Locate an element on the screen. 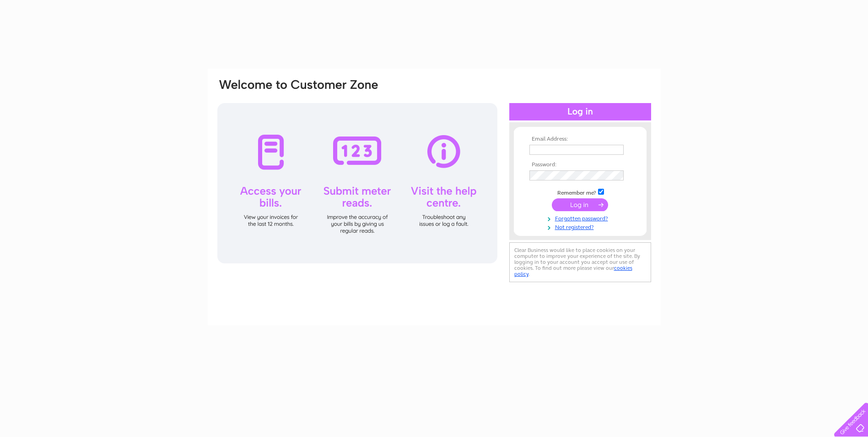 The height and width of the screenshot is (437, 868). a: Not registered? is located at coordinates (581, 226).